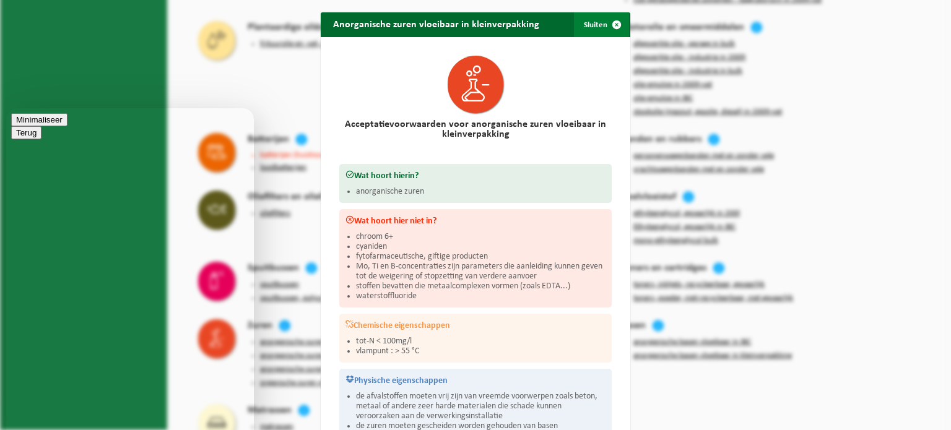 The width and height of the screenshot is (951, 430). What do you see at coordinates (480, 237) in the screenshot?
I see `li: chroom 6+` at bounding box center [480, 237].